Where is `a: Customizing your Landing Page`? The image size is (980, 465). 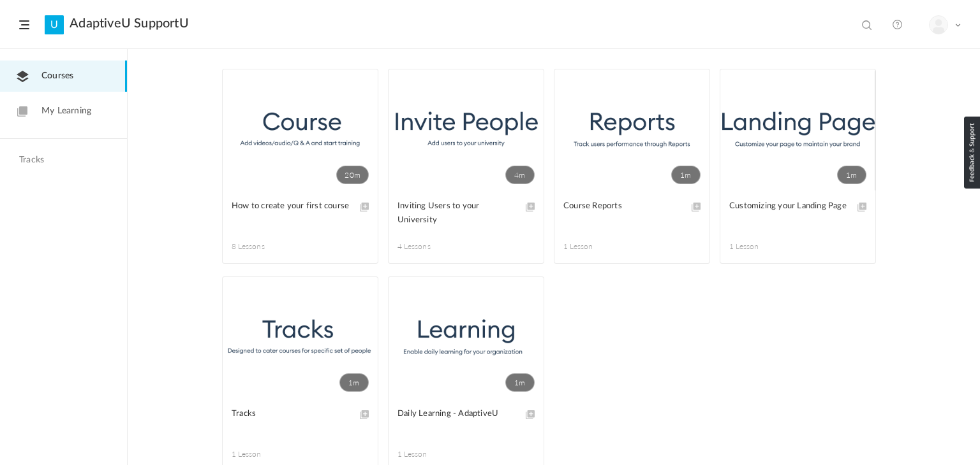 a: Customizing your Landing Page is located at coordinates (798, 214).